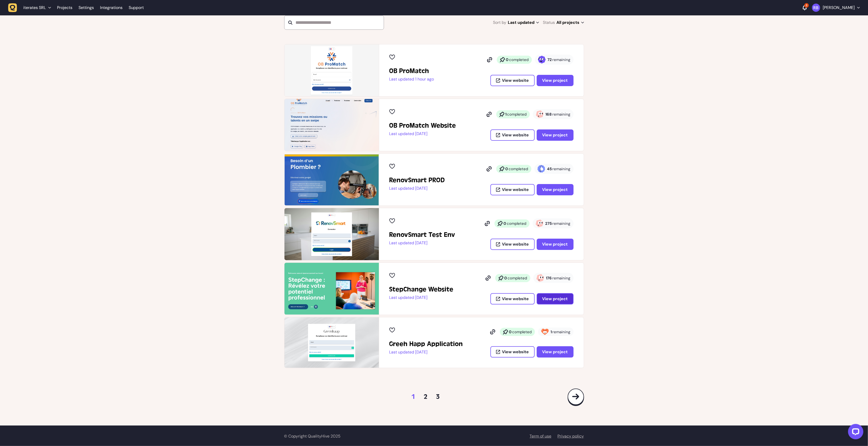  I want to click on button: iterates SRL, so click(31, 8).